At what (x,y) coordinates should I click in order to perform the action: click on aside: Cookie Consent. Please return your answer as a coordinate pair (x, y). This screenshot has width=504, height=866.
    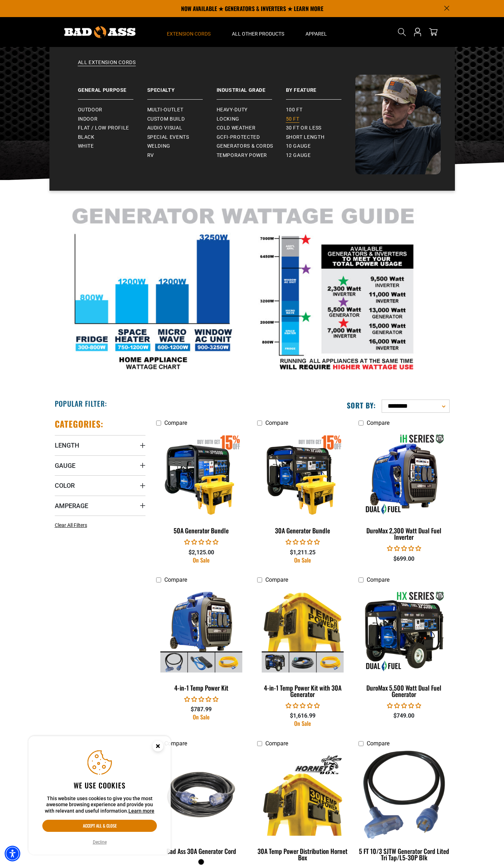
    Looking at the image, I should click on (100, 796).